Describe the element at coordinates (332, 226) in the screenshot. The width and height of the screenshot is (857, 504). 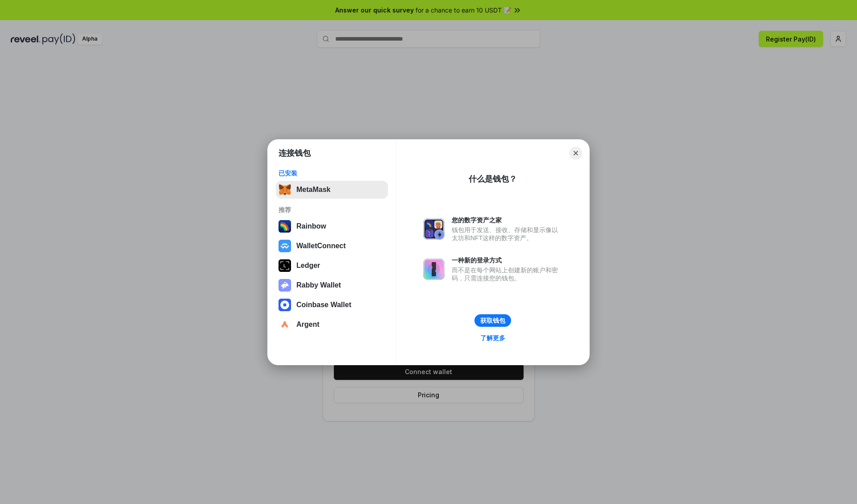
I see `button: Rainbow` at that location.